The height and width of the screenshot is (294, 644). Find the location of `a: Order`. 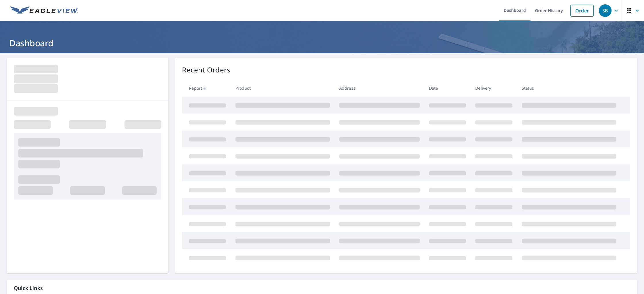

a: Order is located at coordinates (582, 11).